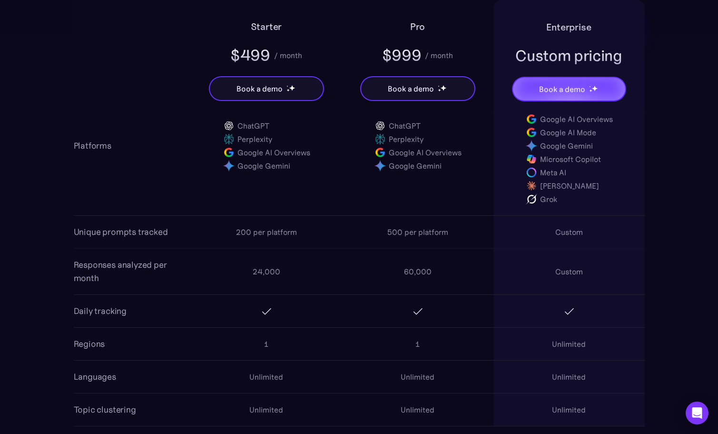 Image resolution: width=718 pixels, height=434 pixels. What do you see at coordinates (549, 199) in the screenshot?
I see `div: Grok` at bounding box center [549, 199].